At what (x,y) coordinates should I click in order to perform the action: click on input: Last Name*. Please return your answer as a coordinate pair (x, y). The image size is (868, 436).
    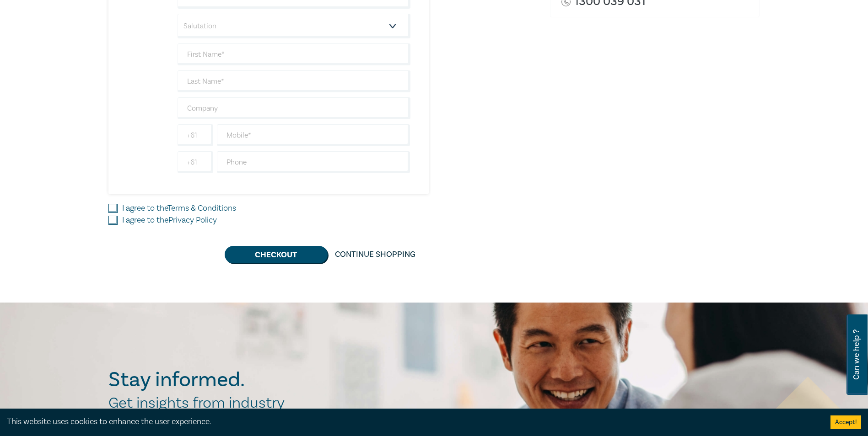
    Looking at the image, I should click on (294, 82).